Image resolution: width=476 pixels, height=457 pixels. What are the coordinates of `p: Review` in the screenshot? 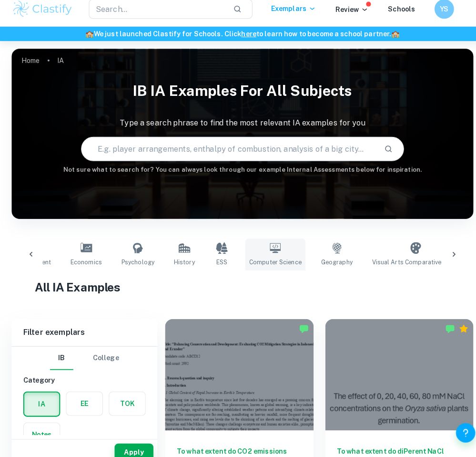 It's located at (345, 17).